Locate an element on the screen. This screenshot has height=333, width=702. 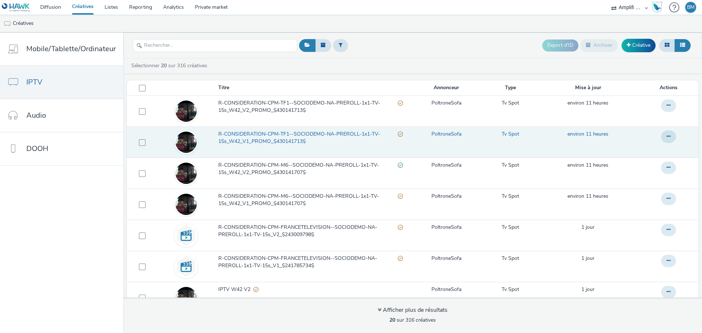
a: R-CONSIDERATION-CPM-FRANCETELEVISION--SOCIODEMO-NA-PREROLL-1x1-TV-15s_V2_$243009798$Partiellement... is located at coordinates (312, 233).